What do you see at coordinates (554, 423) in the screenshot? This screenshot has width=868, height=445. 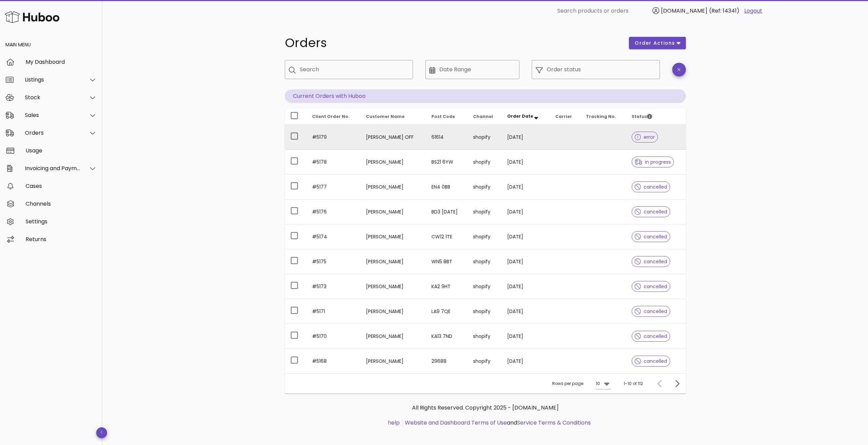 I see `a: Service Terms & Conditions` at bounding box center [554, 423].